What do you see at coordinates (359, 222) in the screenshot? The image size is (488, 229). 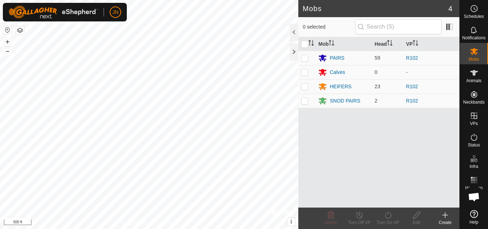 I see `div: Turn Off VP` at bounding box center [359, 222].